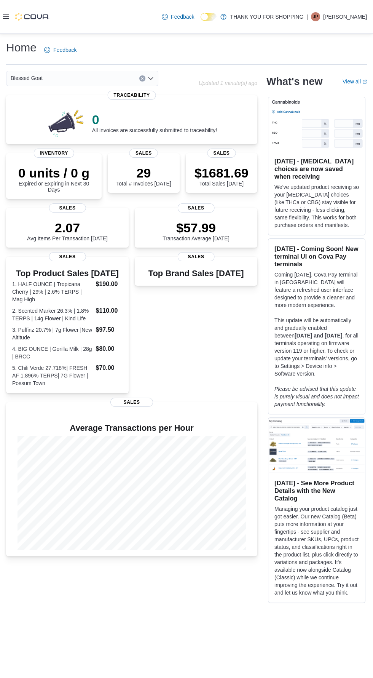 The height and width of the screenshot is (678, 373). What do you see at coordinates (316, 17) in the screenshot?
I see `div: Joe Pepe` at bounding box center [316, 17].